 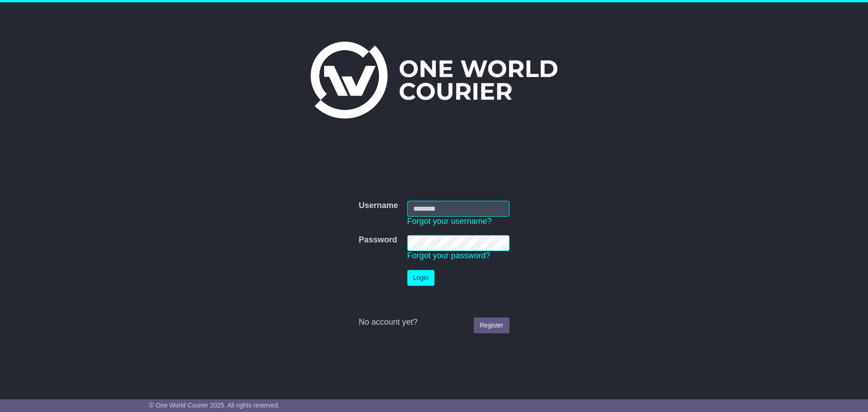 What do you see at coordinates (421, 278) in the screenshot?
I see `button: Login` at bounding box center [421, 278].